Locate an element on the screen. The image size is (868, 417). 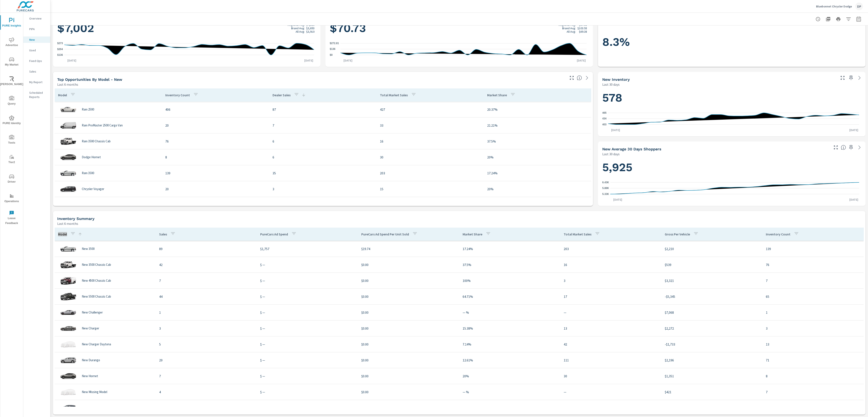
text: 403 is located at coordinates (604, 125).